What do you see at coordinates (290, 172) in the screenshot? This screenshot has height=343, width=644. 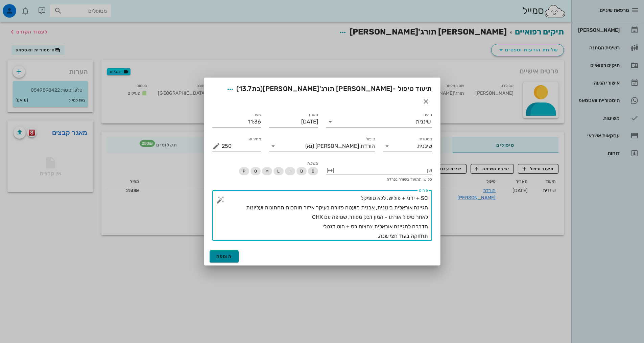 I see `span: I` at bounding box center [290, 172].